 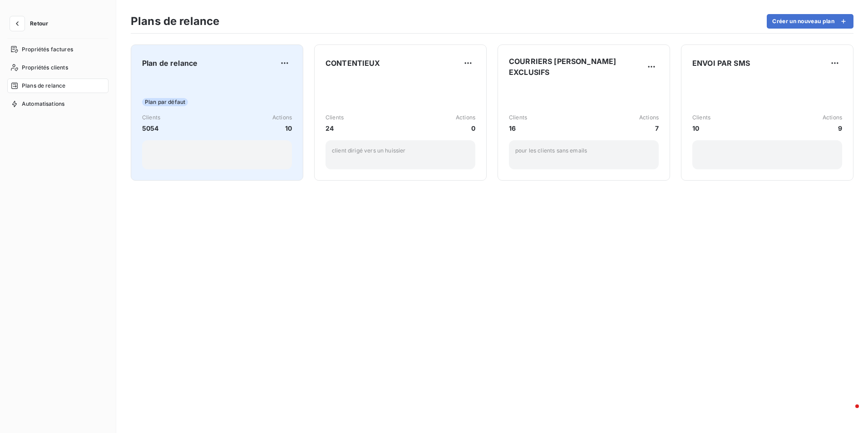 What do you see at coordinates (400, 150) in the screenshot?
I see `p: client dirigé vers un huissier` at bounding box center [400, 150].